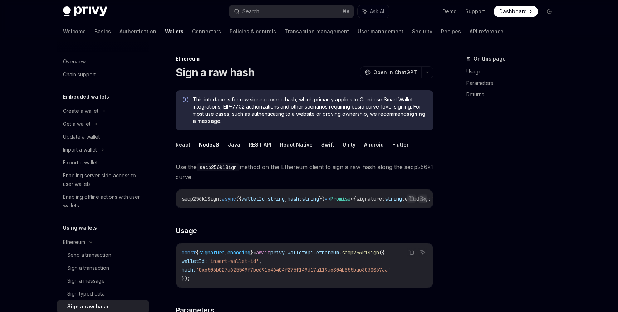 Image resolution: width=618 pixels, height=312 pixels. I want to click on div: Sign a message, so click(86, 281).